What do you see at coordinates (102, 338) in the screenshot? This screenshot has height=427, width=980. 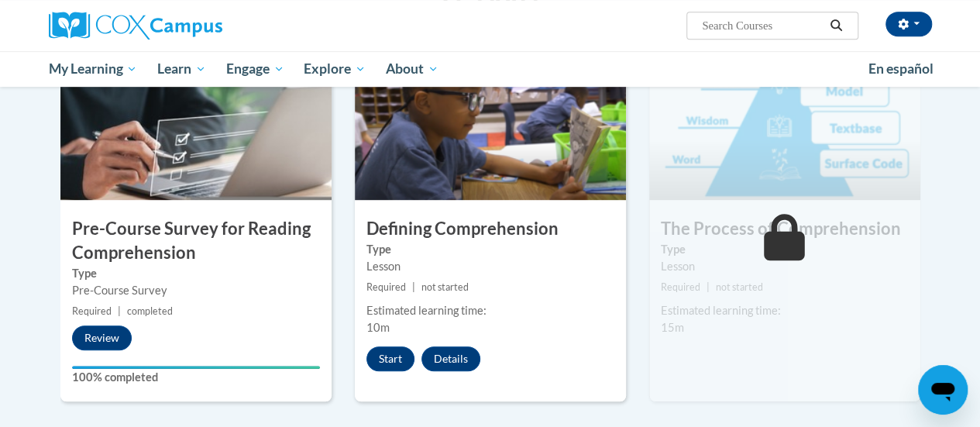 I see `button: Review` at bounding box center [102, 338].